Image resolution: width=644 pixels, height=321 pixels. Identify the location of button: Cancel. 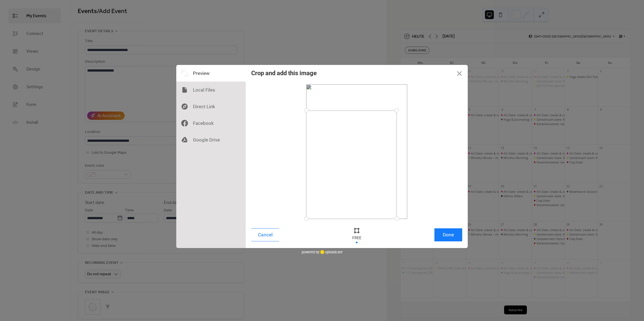
(265, 235).